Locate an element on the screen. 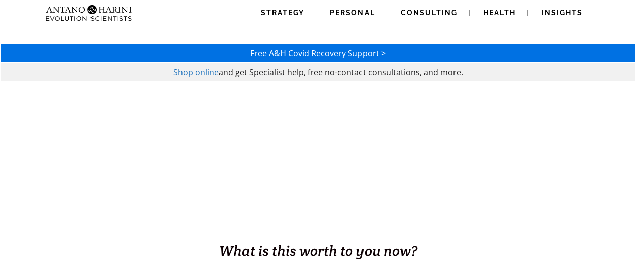 This screenshot has height=277, width=636. span: Health is located at coordinates (499, 13).